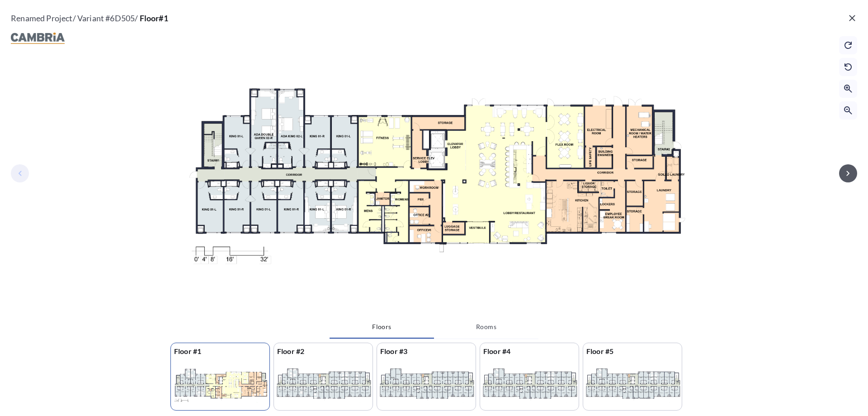  What do you see at coordinates (529, 351) in the screenshot?
I see `p: Floor #4` at bounding box center [529, 351].